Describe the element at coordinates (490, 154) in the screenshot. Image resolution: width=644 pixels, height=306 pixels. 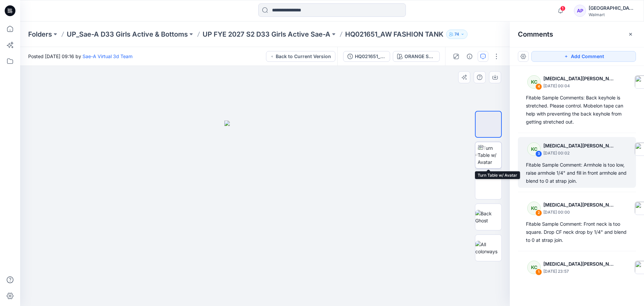
I see `img: Turn Table w/ Avatar` at that location.